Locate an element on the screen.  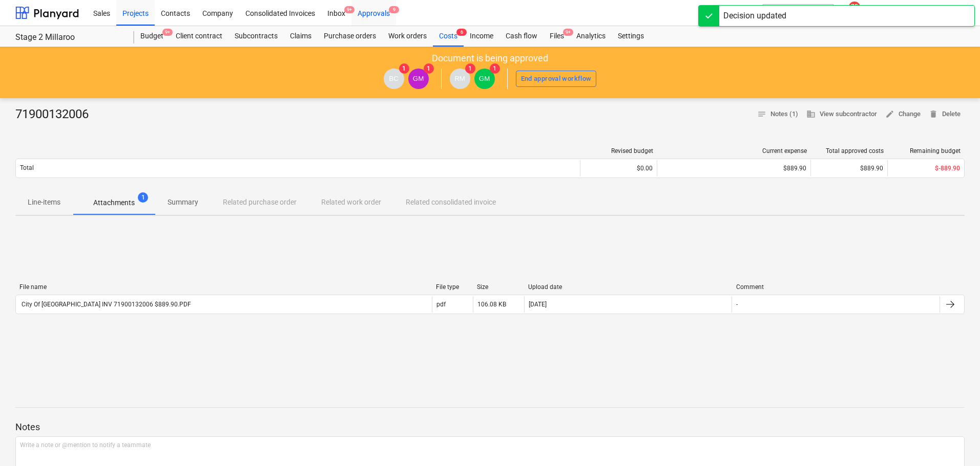
span: RM is located at coordinates (459, 78).